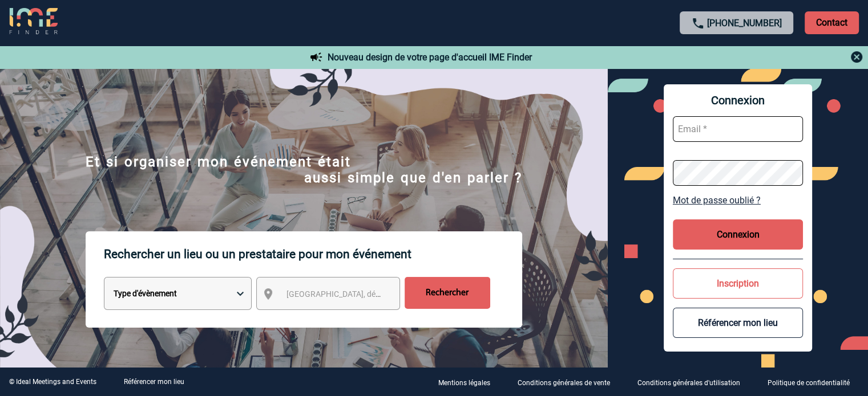 The image size is (868, 396). Describe the element at coordinates (738, 201) in the screenshot. I see `a: Mot de passe oublié ?` at that location.